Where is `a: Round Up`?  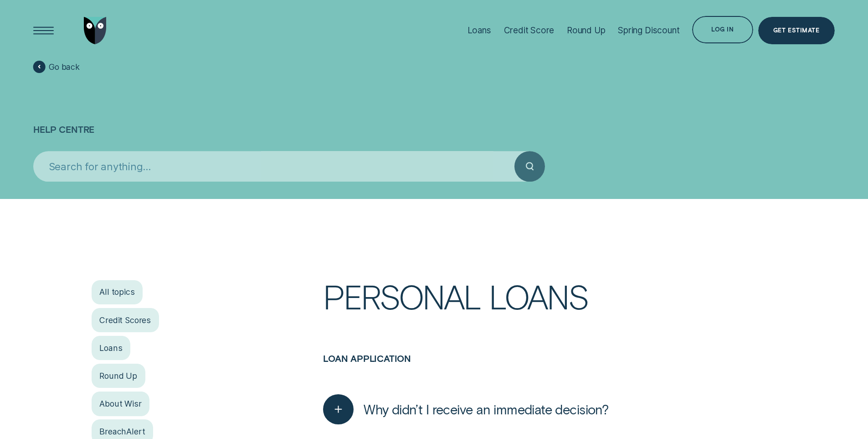
a: Round Up is located at coordinates (118, 376).